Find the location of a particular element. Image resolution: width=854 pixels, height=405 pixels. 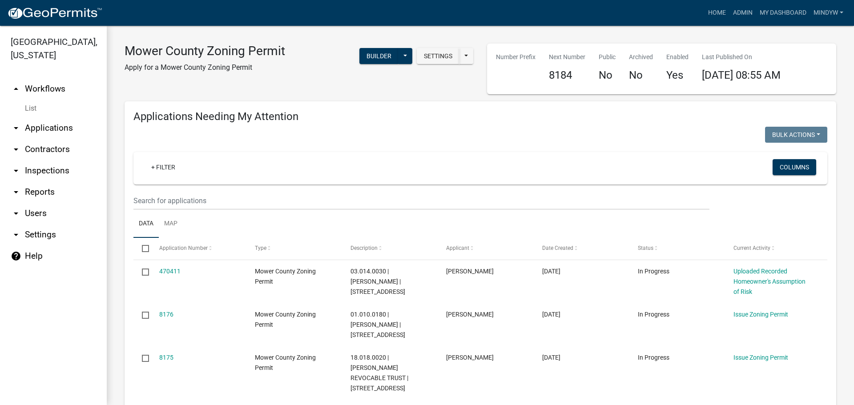

button: Builder is located at coordinates (379, 56).